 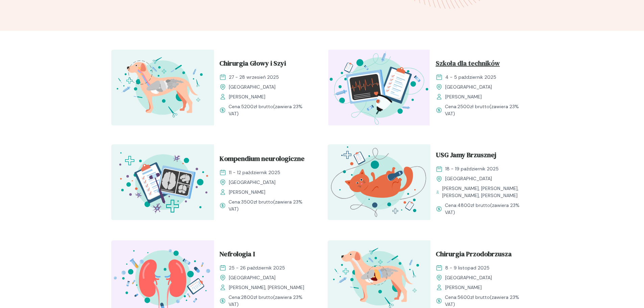 What do you see at coordinates (162, 182) in the screenshot?
I see `img: Z2B805bqstJ98kzs_Neuro_T.svg` at bounding box center [162, 182].